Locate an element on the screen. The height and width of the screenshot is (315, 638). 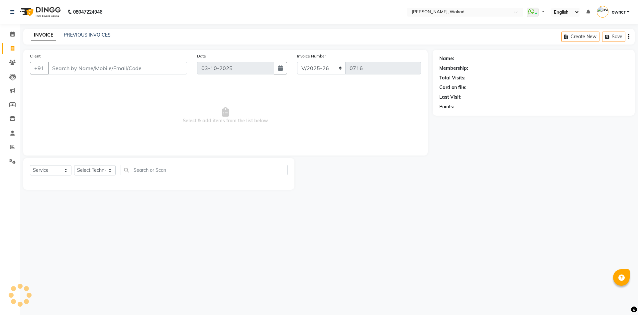
label: Invoice Number is located at coordinates (311, 56).